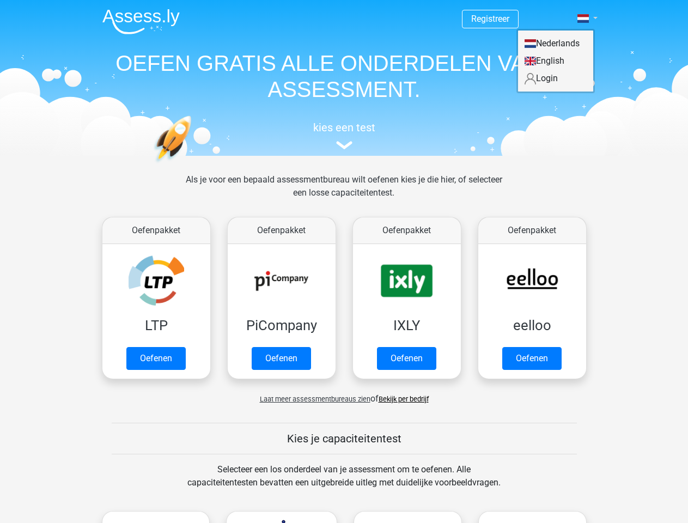 Image resolution: width=688 pixels, height=523 pixels. What do you see at coordinates (556, 78) in the screenshot?
I see `a: Login` at bounding box center [556, 78].